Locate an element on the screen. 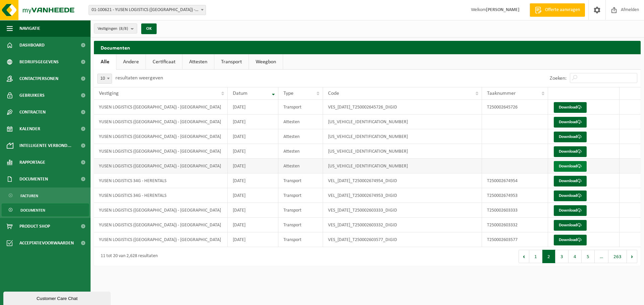  a: Facturen is located at coordinates (46, 195).